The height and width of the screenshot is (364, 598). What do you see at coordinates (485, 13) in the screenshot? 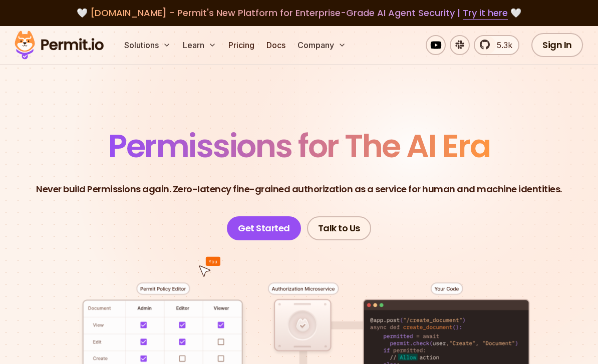
I see `a: Try it here` at bounding box center [485, 13].